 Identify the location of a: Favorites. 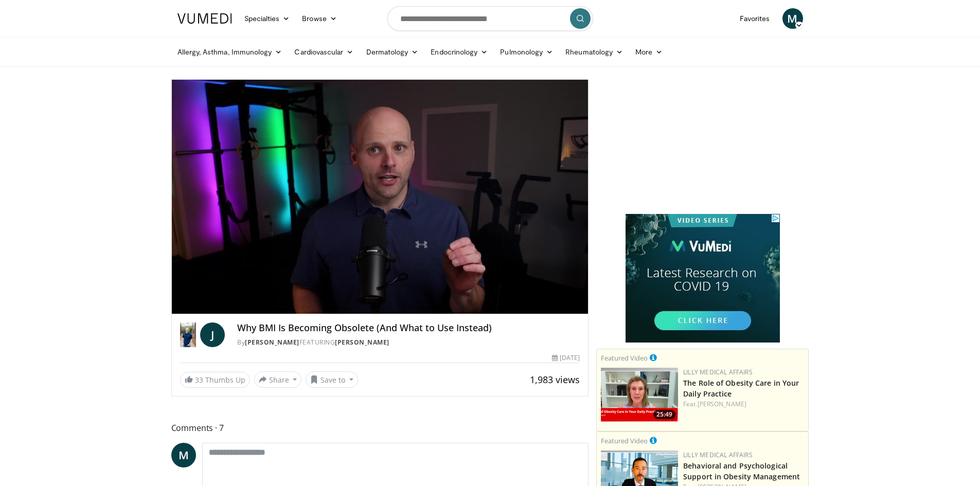
(754, 19).